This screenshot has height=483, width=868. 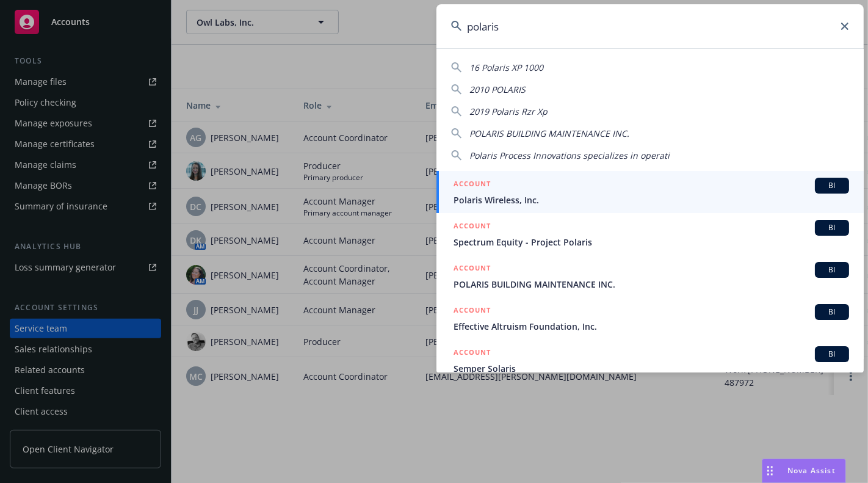 I want to click on span: 16 Polaris XP 1000, so click(x=506, y=67).